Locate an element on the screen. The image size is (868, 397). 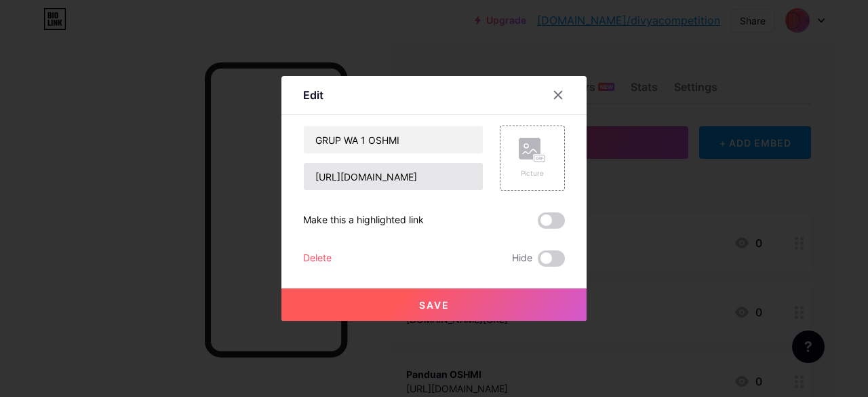
div: Delete is located at coordinates (317, 259).